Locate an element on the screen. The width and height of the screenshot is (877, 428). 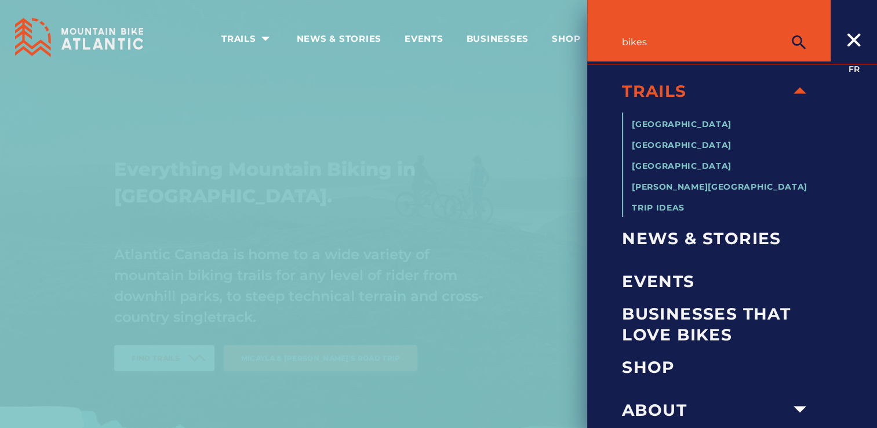
span: Businesses that love bikes is located at coordinates (718, 324).